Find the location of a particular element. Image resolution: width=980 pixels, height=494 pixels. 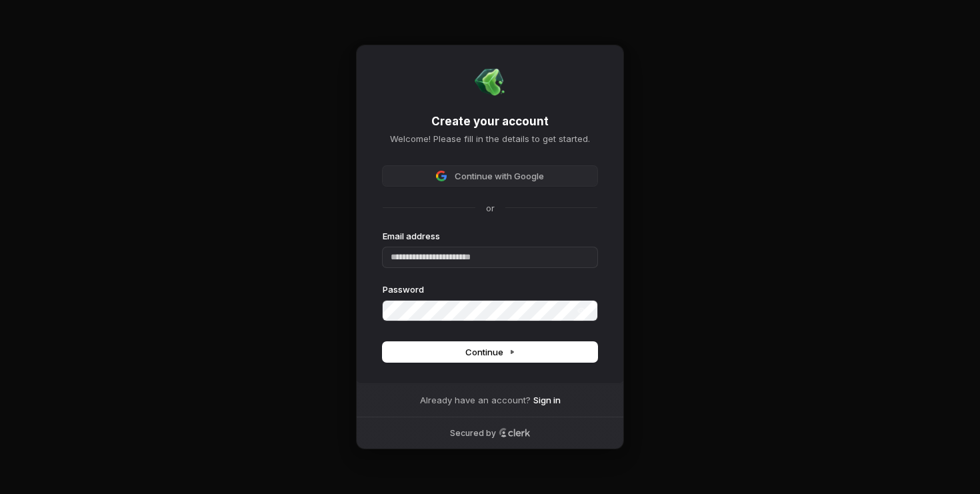

span: Continue with Google is located at coordinates (499, 176).